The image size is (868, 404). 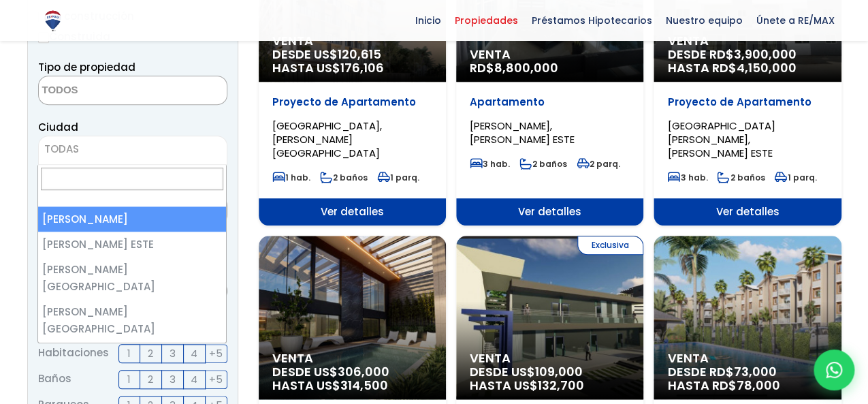 What do you see at coordinates (132, 178) in the screenshot?
I see `input: Search` at bounding box center [132, 178].